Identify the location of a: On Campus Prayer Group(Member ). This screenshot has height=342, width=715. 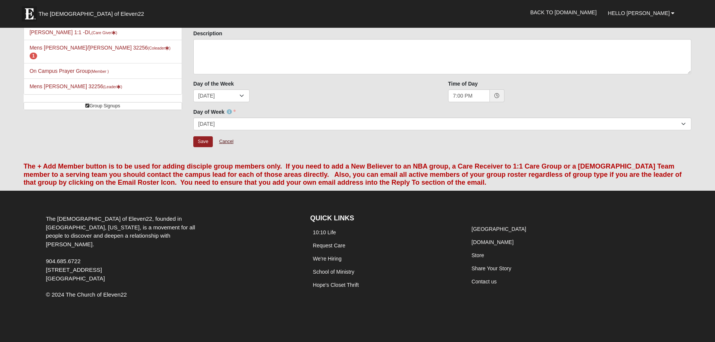
(69, 71).